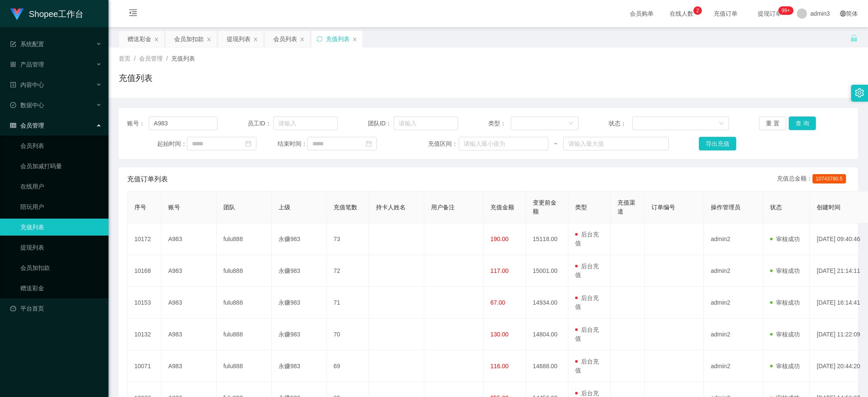  Describe the element at coordinates (843, 14) in the screenshot. I see `i: 图标: global` at that location.